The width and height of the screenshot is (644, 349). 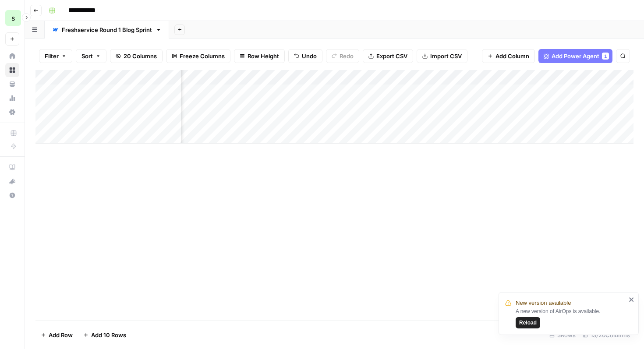 What do you see at coordinates (309, 56) in the screenshot?
I see `span: Undo` at bounding box center [309, 56].